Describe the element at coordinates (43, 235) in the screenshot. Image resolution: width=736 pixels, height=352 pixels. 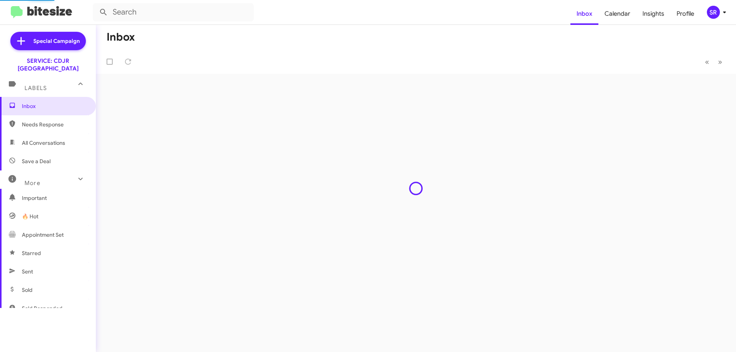
I see `span: Appointment Set` at that location.